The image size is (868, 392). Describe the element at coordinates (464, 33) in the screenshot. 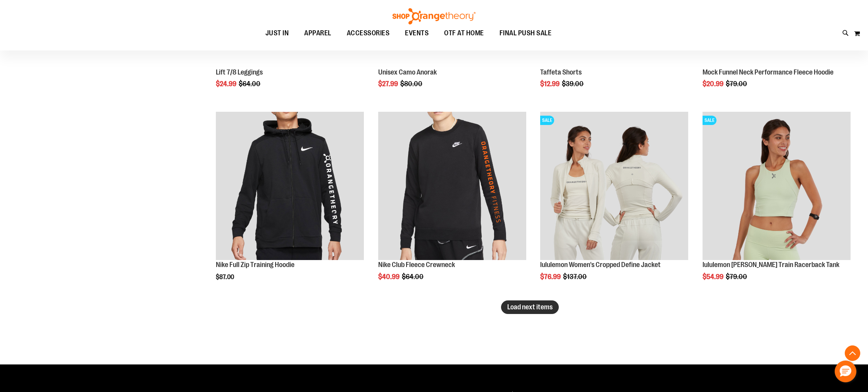

I see `span: OTF AT HOME` at that location.